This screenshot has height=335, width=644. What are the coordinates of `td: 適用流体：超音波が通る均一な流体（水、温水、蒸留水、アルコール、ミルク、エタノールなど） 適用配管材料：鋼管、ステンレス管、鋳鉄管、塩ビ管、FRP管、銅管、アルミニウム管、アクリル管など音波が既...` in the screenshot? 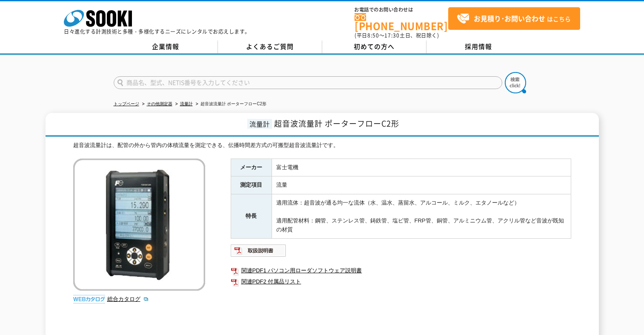 It's located at (421, 217).